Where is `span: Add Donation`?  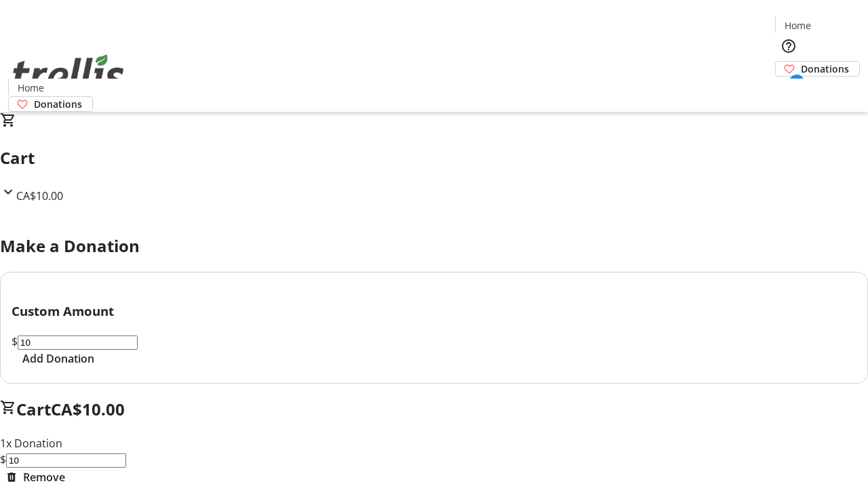
span: Add Donation is located at coordinates (59, 359).